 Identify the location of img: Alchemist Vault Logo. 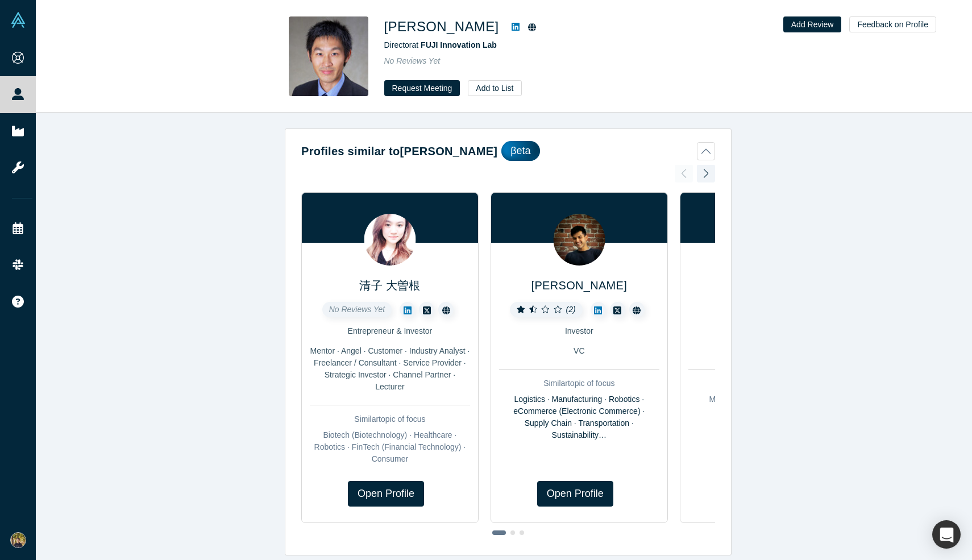
(18, 20).